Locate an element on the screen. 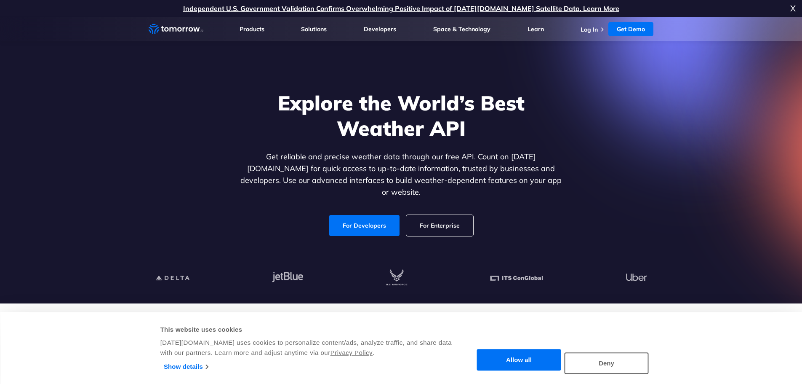 The height and width of the screenshot is (384, 802). a: Home link is located at coordinates (176, 29).